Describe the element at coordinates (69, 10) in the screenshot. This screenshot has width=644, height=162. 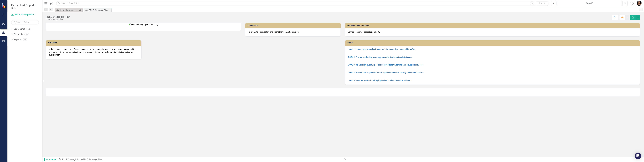
I see `div: Cyber Landing Page` at that location.